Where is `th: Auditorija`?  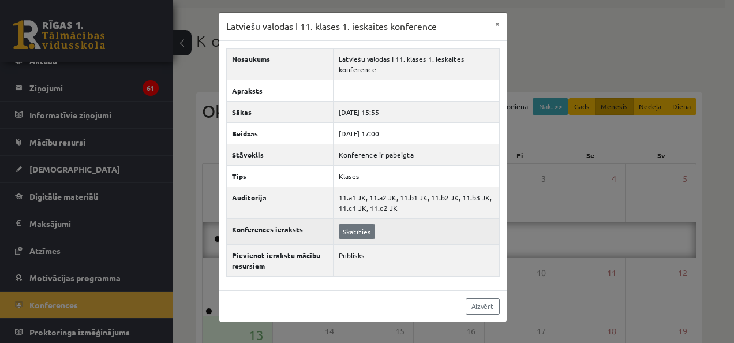
th: Auditorija is located at coordinates (279, 202).